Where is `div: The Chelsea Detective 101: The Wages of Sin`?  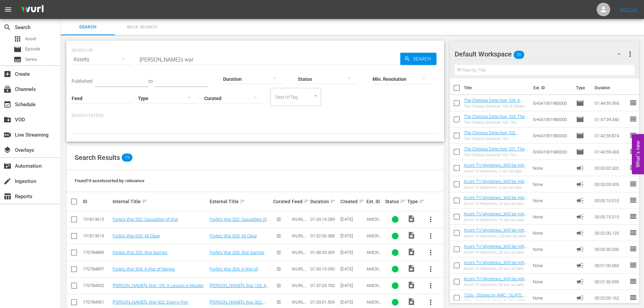
div: The Chelsea Detective 101: The Wages of Sin is located at coordinates (495, 154).